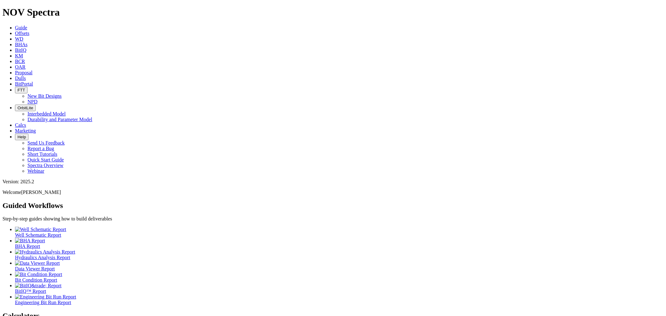  Describe the element at coordinates (21, 125) in the screenshot. I see `span: Calcs` at that location.